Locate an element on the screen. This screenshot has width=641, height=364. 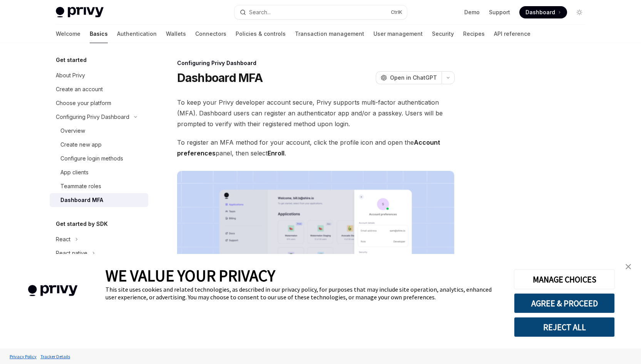
div: Dashboard MFA is located at coordinates (82, 200).